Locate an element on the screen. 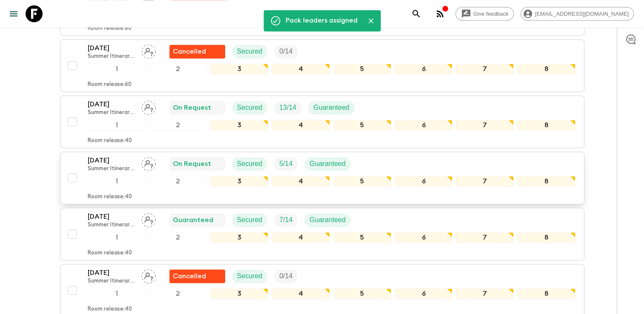 The height and width of the screenshot is (314, 644). a: Give feedback is located at coordinates (484, 14).